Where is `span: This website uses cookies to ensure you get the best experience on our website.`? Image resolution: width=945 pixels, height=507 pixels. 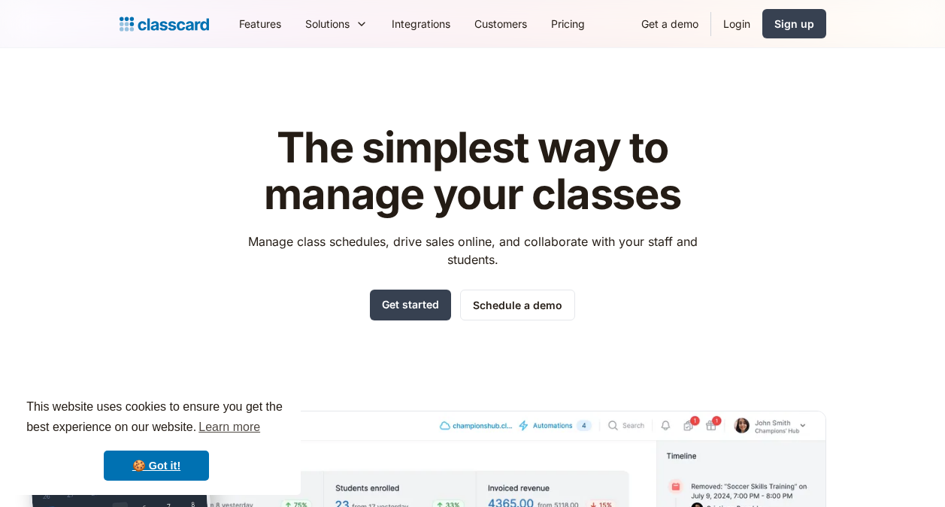
span: This website uses cookies to ensure you get the best experience on our website. is located at coordinates (156, 418).